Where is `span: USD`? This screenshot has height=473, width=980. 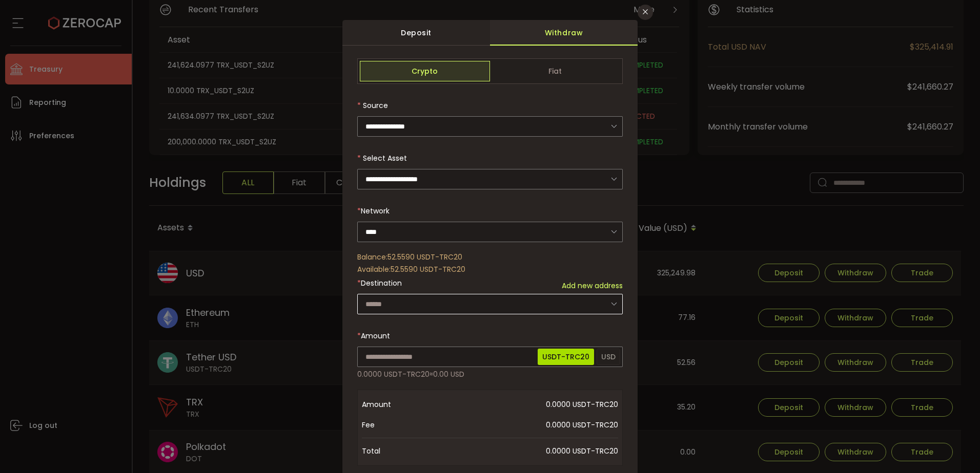
span: USD is located at coordinates (608, 357).